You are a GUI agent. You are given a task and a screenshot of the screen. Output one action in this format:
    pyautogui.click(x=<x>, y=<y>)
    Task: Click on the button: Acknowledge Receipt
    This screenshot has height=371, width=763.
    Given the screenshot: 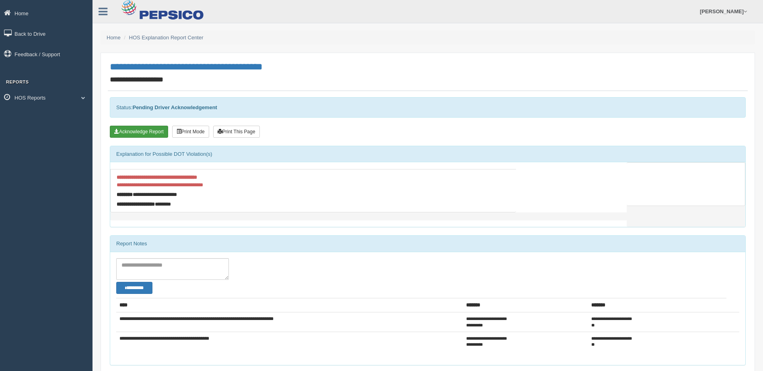 What is the action you would take?
    pyautogui.click(x=139, y=132)
    